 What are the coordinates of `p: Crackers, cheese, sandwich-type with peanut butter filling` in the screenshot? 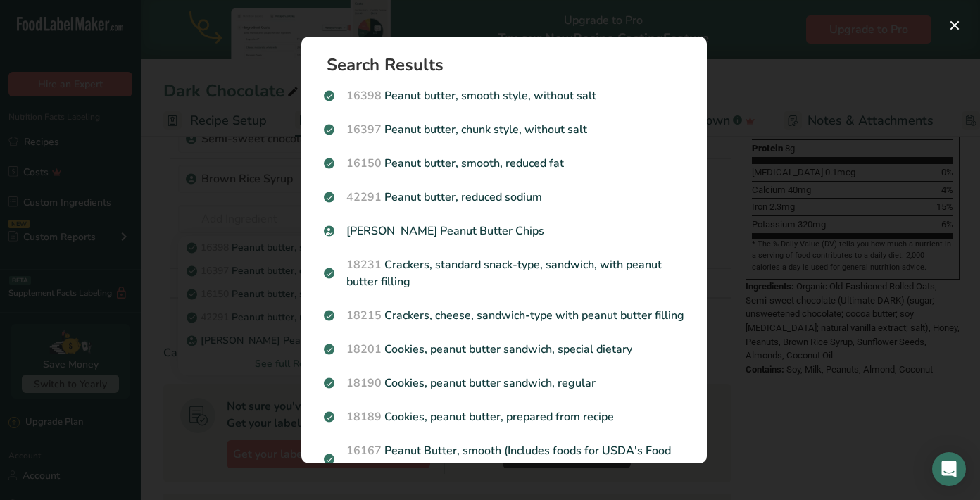 It's located at (504, 316).